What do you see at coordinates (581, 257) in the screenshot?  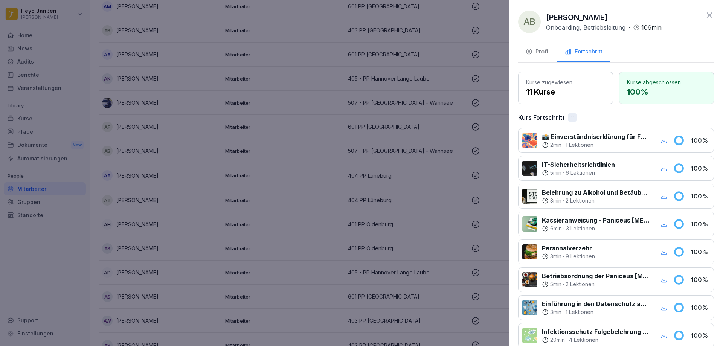 I see `p: 9 Lektionen` at bounding box center [581, 257].